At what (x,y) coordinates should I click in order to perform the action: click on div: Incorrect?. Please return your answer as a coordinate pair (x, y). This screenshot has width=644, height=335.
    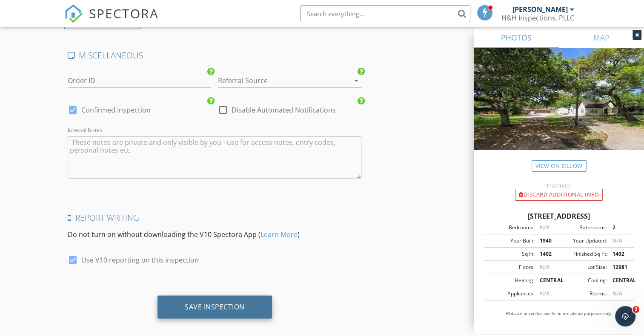
    Looking at the image, I should click on (558, 185).